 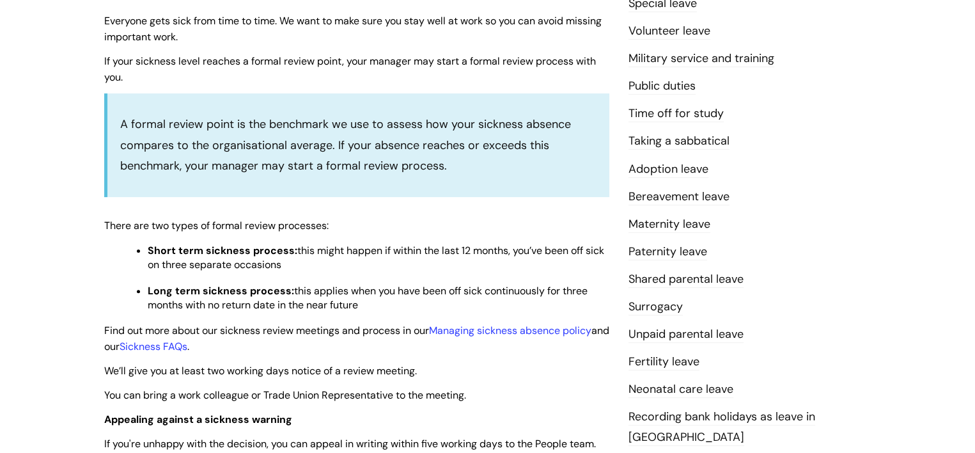 What do you see at coordinates (668, 252) in the screenshot?
I see `a: Paternity leave` at bounding box center [668, 252].